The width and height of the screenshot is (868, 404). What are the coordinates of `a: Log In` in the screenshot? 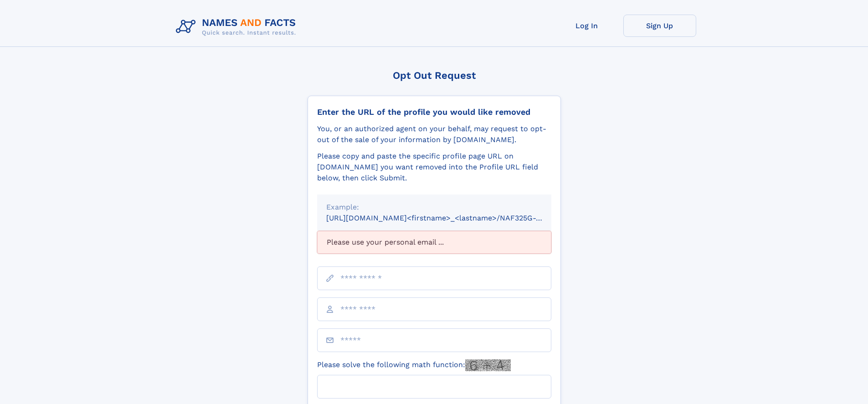 It's located at (587, 25).